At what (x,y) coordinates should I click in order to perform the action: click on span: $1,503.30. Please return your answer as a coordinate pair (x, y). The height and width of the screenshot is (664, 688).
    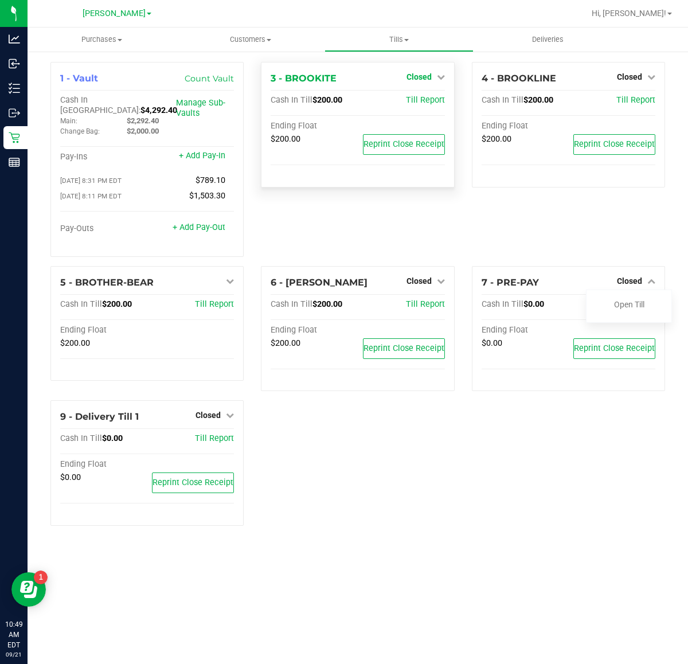
    Looking at the image, I should click on (207, 195).